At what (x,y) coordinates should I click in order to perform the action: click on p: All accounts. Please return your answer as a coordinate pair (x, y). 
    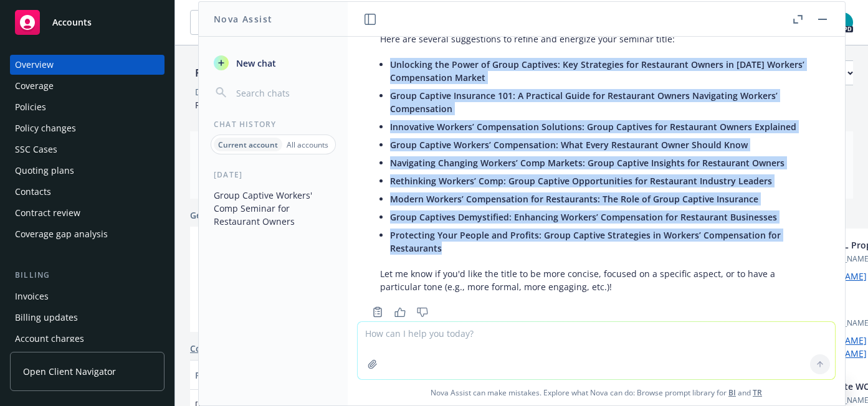
    Looking at the image, I should click on (307, 145).